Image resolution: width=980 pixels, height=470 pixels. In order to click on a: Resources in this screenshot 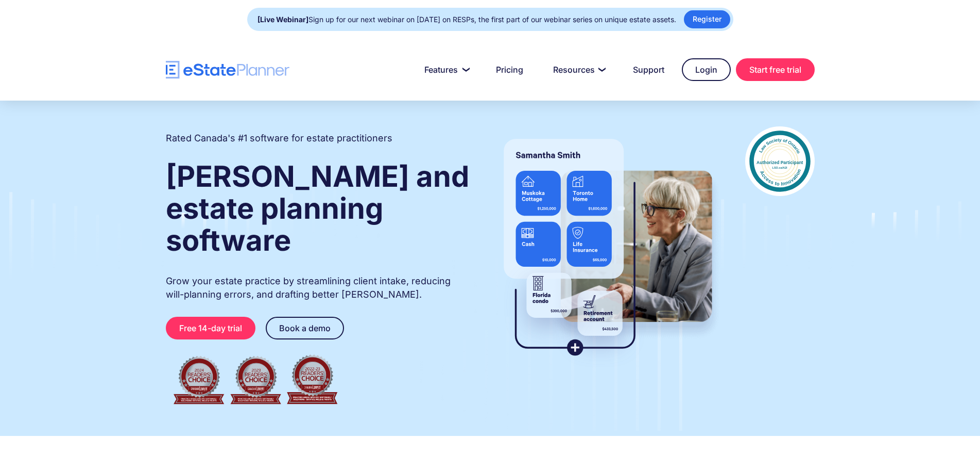, I will do `click(578, 70)`.